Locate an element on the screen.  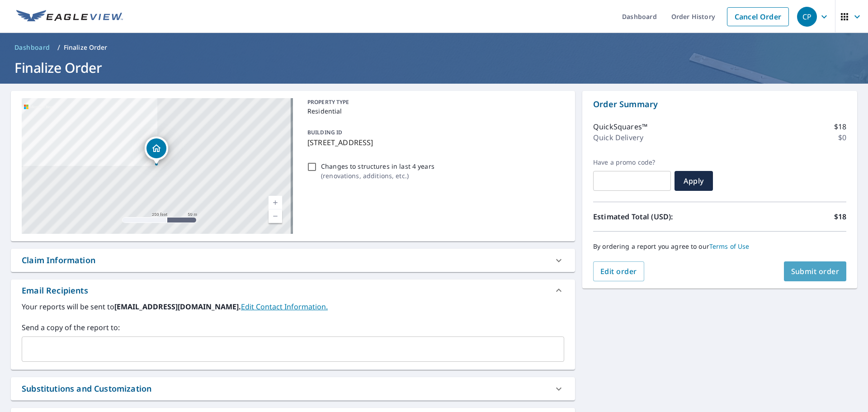
p: BUILDING ID is located at coordinates (324, 132).